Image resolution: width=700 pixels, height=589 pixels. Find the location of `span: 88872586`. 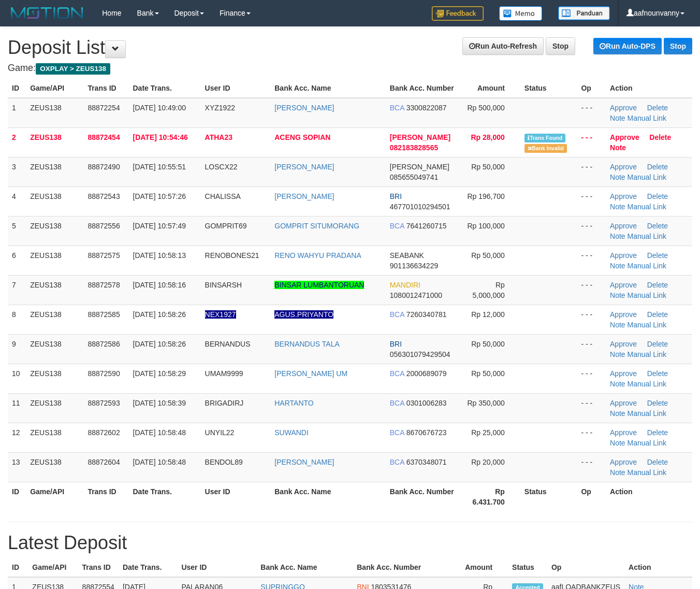

span: 88872586 is located at coordinates (104, 344).